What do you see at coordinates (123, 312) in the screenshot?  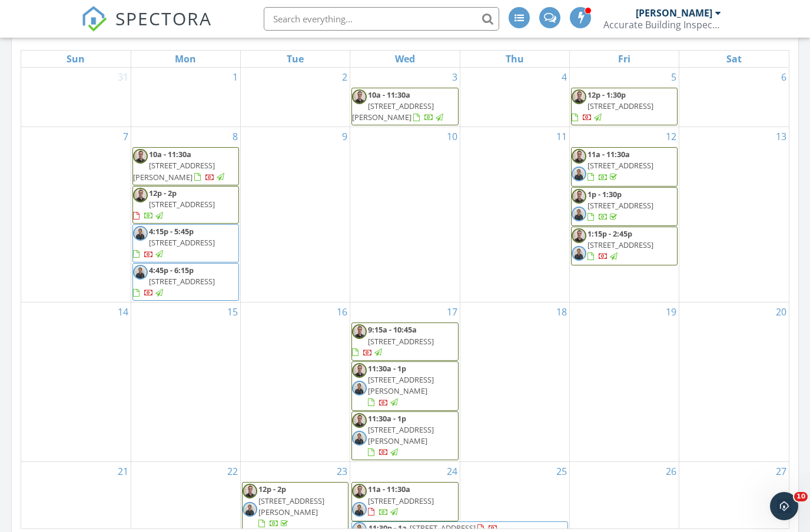 I see `a: Go to September 14, 2025` at bounding box center [123, 312].